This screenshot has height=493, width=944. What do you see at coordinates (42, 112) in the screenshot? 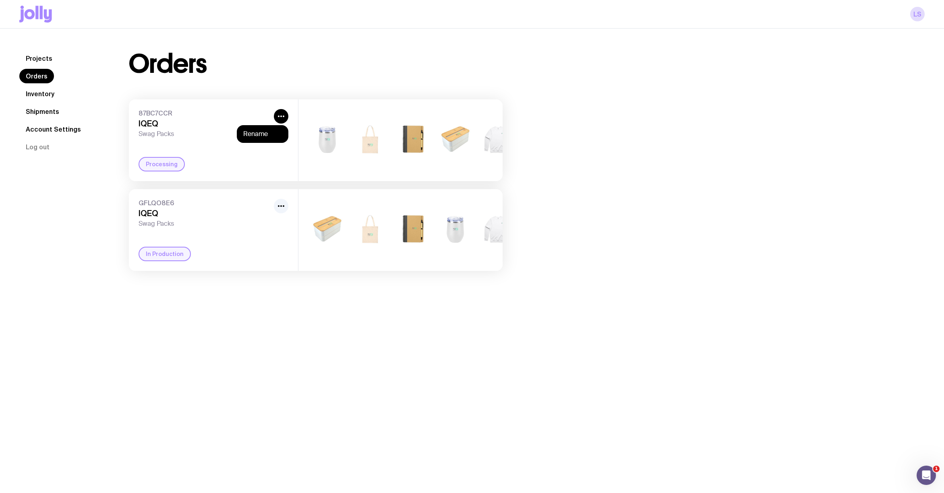
I see `a: Shipments` at bounding box center [42, 112].